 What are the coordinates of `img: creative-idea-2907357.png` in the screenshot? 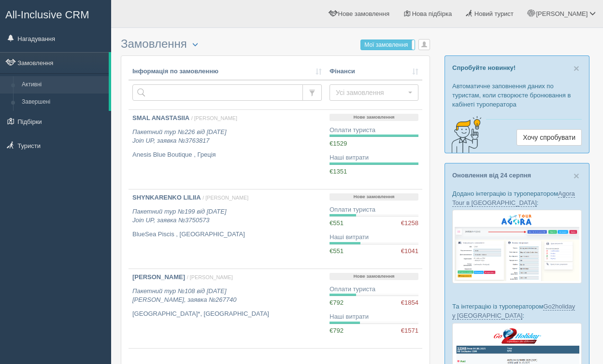 It's located at (464, 135).